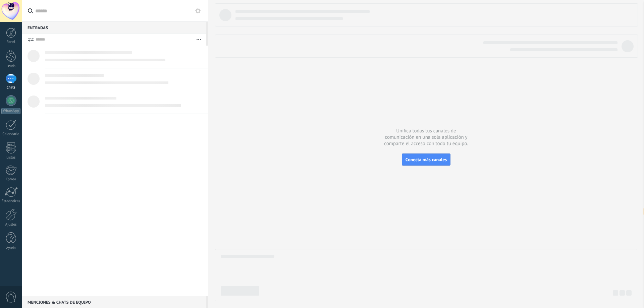  I want to click on div: Ayuda, so click(11, 248).